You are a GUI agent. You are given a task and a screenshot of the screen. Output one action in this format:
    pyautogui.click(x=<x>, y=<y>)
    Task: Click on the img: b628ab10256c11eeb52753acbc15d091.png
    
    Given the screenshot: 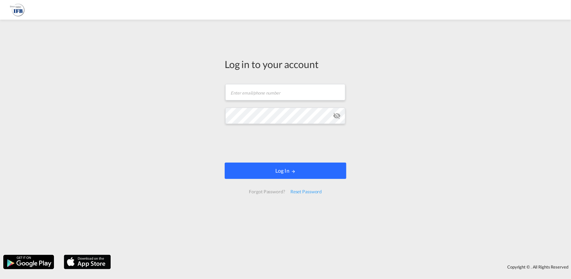 What is the action you would take?
    pyautogui.click(x=17, y=10)
    